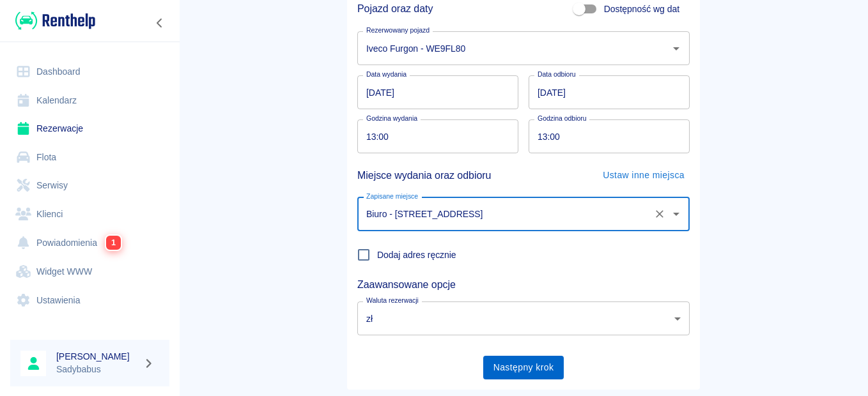  I want to click on a: Serwisy, so click(90, 185).